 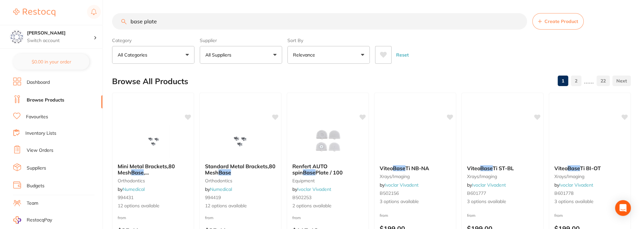 I want to click on small: equipment, so click(x=327, y=181).